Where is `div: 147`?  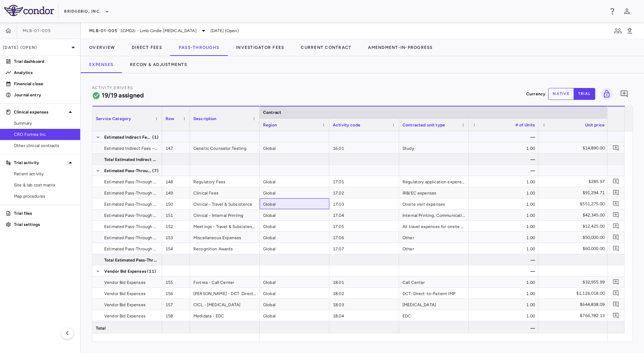
div: 147 is located at coordinates (176, 147).